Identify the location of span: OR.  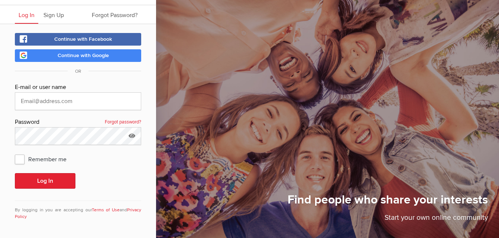
(78, 71).